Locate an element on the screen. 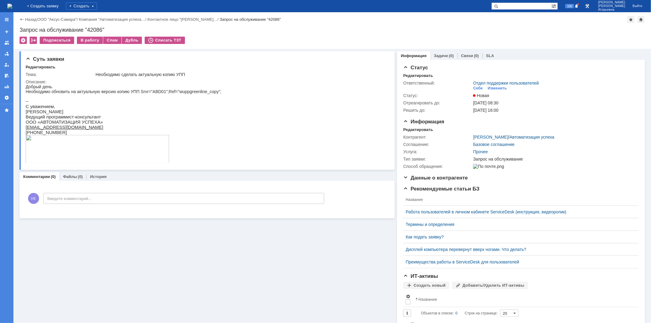 The image size is (651, 323). a: Мои согласования is located at coordinates (7, 76).